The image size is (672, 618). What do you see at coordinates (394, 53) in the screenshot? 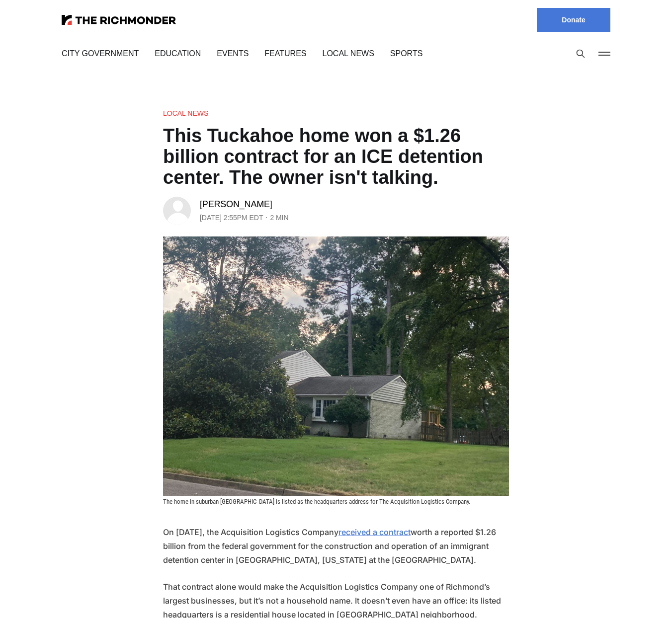
I see `a: Sports` at bounding box center [394, 53].